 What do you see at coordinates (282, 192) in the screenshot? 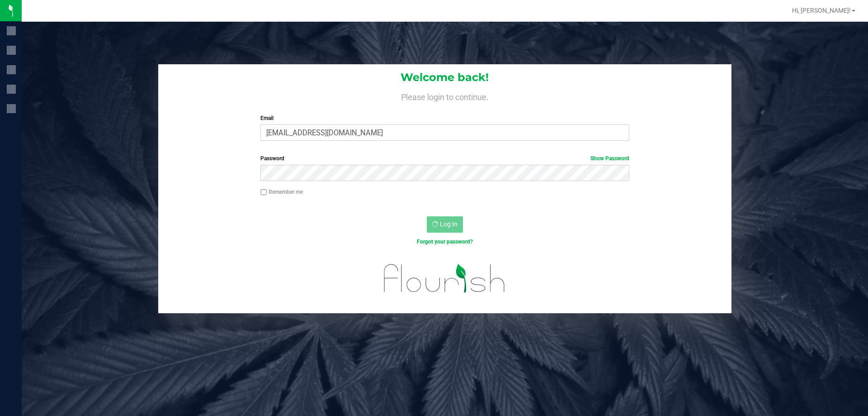
I see `label: Remember me` at bounding box center [282, 192].